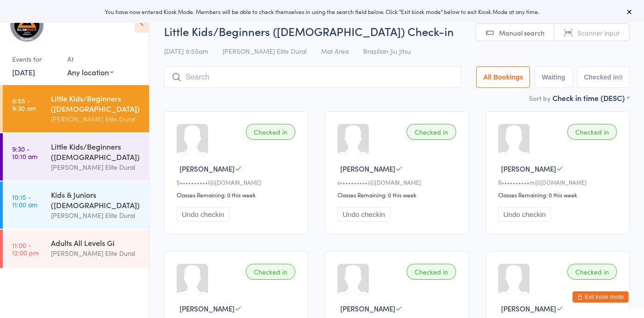 This screenshot has height=318, width=644. I want to click on span: Brazilian Jiu Jitsu, so click(387, 51).